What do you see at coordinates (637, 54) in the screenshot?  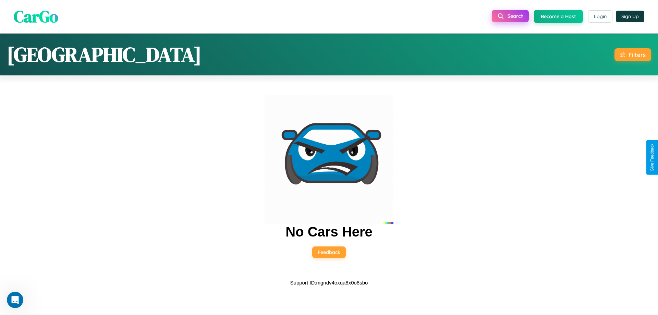 I see `div: Filters` at bounding box center [637, 54].